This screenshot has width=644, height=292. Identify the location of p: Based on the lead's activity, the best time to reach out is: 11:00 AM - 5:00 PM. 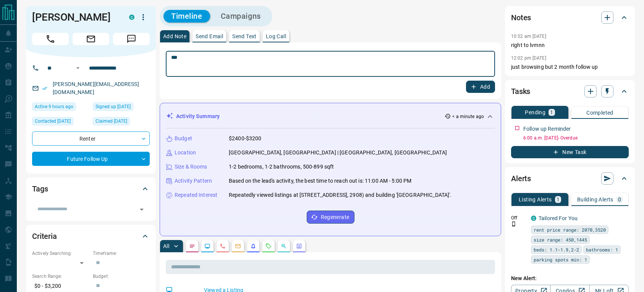
(320, 181).